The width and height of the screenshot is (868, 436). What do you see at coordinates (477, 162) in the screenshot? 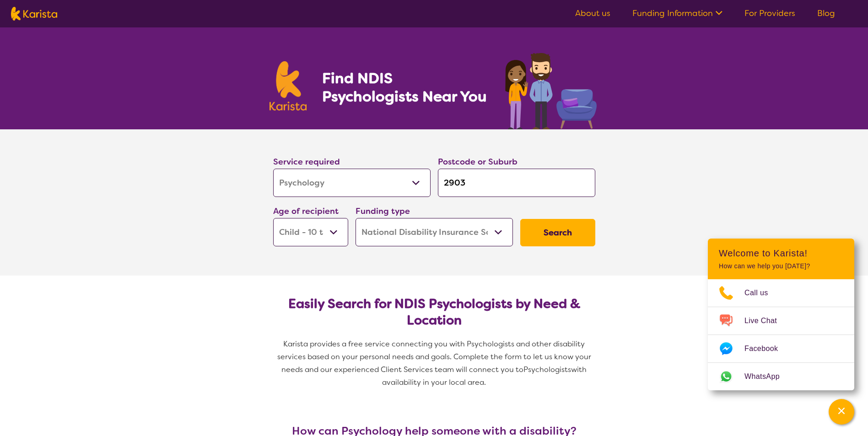
I see `label: Postcode or Suburb` at bounding box center [477, 162].